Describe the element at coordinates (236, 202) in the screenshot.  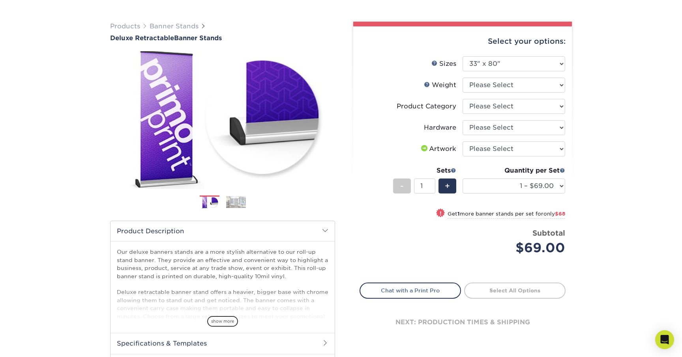
I see `img: Banner Stands 02` at that location.